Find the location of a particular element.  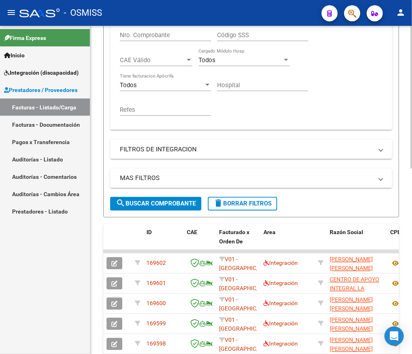

datatable-header-cell: ID is located at coordinates (163, 242).